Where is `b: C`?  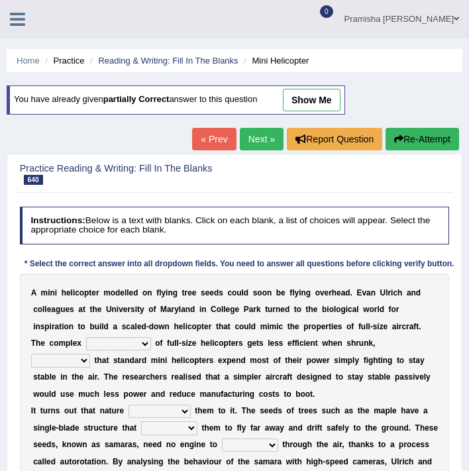 b: C is located at coordinates (214, 310).